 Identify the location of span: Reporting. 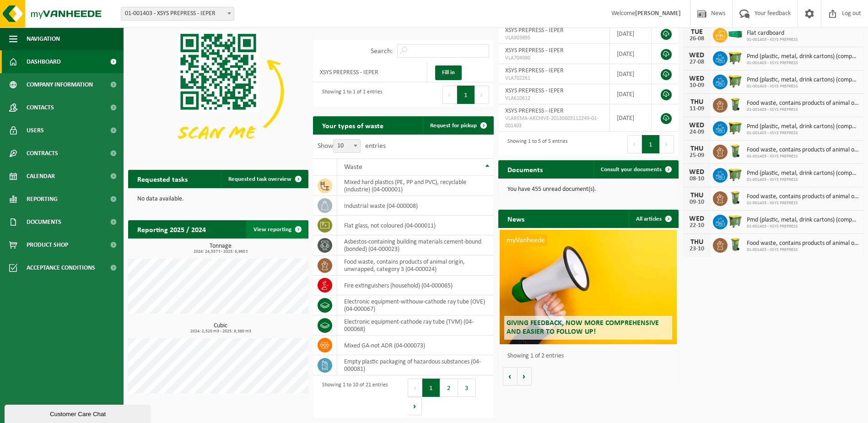
(42, 199).